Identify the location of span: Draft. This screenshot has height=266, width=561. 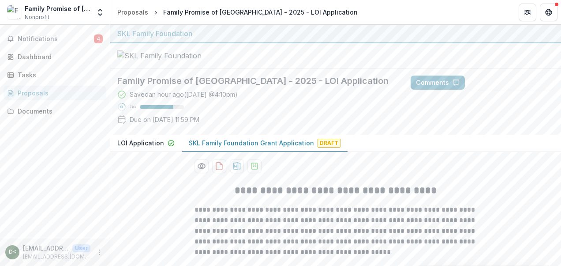
(329, 143).